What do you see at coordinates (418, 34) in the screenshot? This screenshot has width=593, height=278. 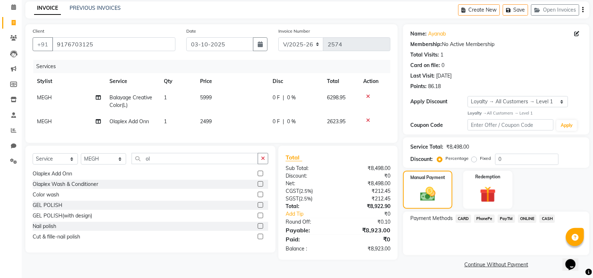 I see `div: Name:` at bounding box center [418, 34].